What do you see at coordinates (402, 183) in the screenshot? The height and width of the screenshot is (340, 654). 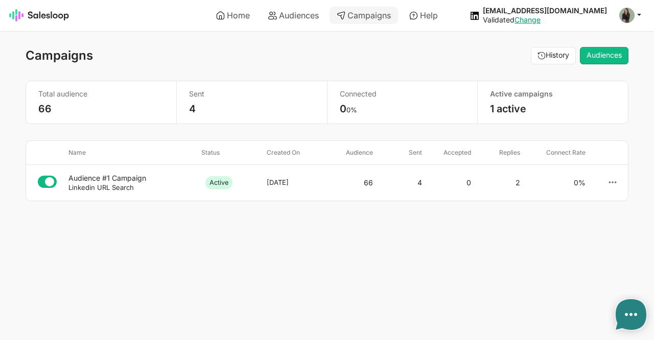 I see `div: 4` at bounding box center [402, 183].